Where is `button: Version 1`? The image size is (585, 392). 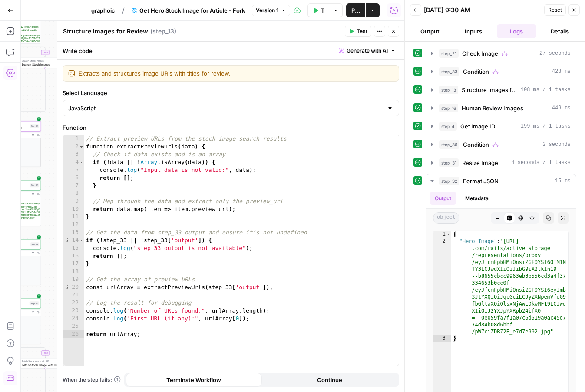 button: Version 1 is located at coordinates (271, 11).